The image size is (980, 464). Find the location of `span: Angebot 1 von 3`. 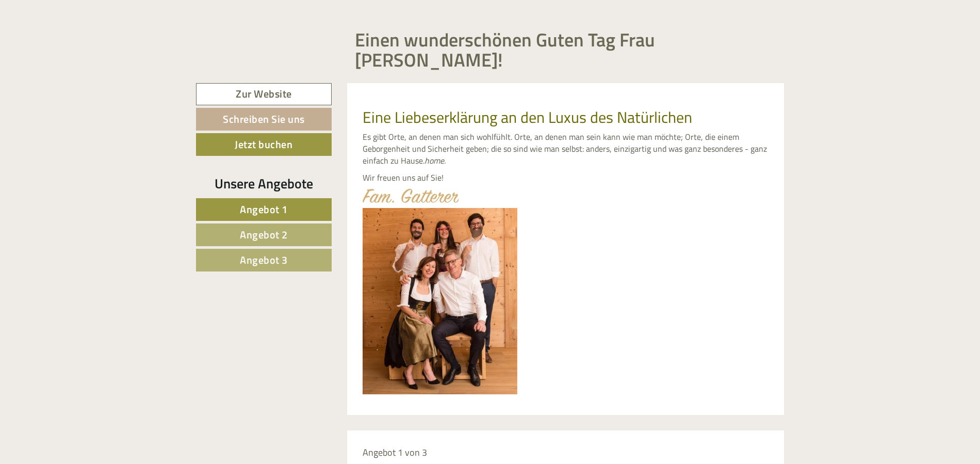

span: Angebot 1 von 3 is located at coordinates (395, 452).